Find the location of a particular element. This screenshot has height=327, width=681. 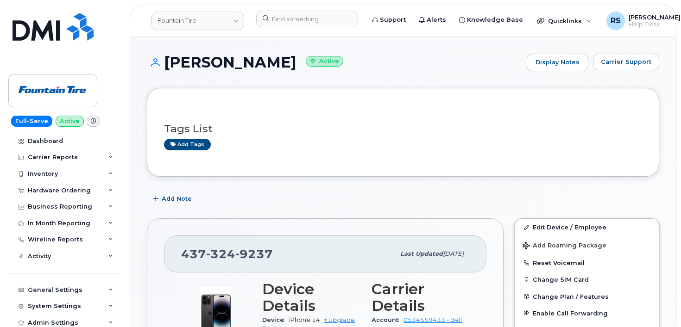

button: Carrier Support is located at coordinates (625, 62).